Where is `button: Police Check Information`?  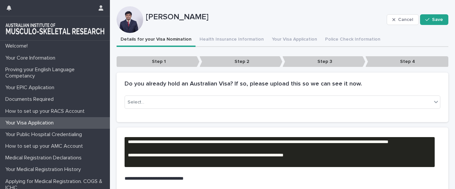
button: Police Check Information is located at coordinates (352, 40).